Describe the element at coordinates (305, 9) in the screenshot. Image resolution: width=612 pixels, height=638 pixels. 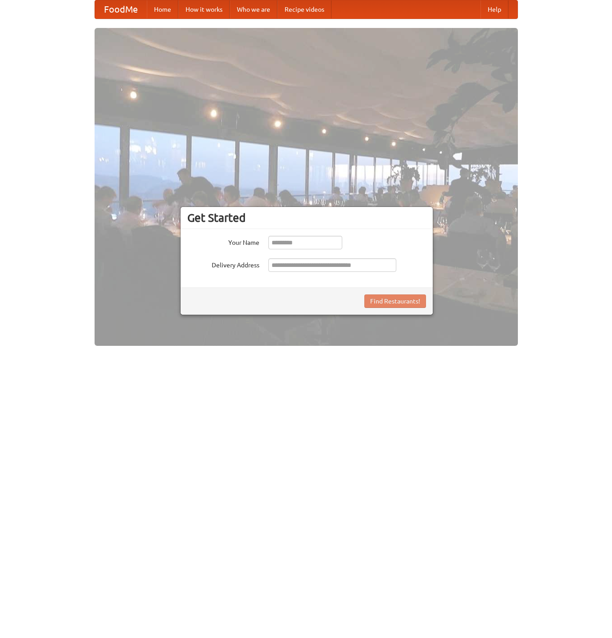
I see `a: Recipe videos` at that location.